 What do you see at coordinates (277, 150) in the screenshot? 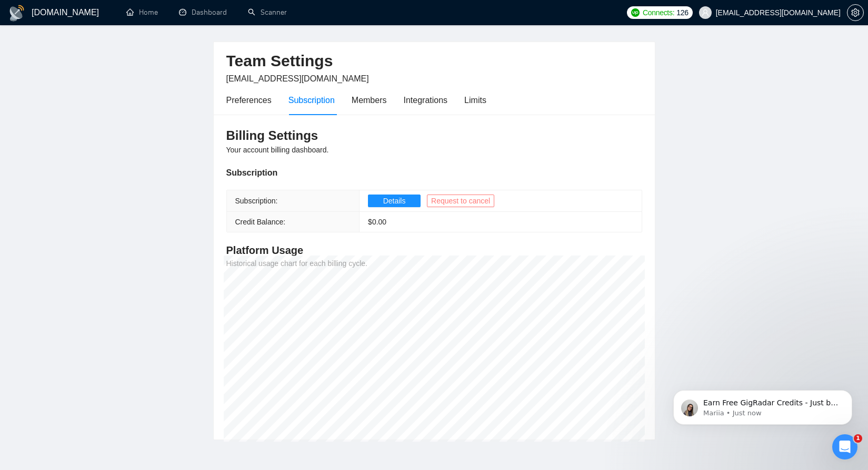
I see `span: Your account billing dashboard.` at bounding box center [277, 150].